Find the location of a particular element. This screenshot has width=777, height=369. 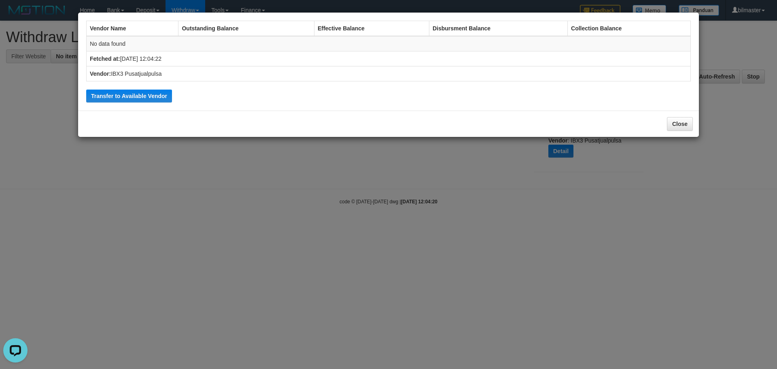

td: IBX3 Pusatjualpulsa is located at coordinates (389, 74).